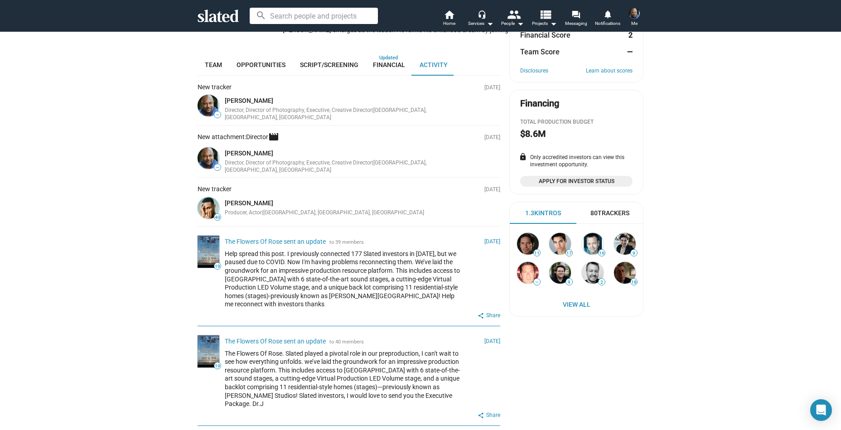 This screenshot has height=430, width=841. What do you see at coordinates (544, 24) in the screenshot?
I see `span: Projects` at bounding box center [544, 24].